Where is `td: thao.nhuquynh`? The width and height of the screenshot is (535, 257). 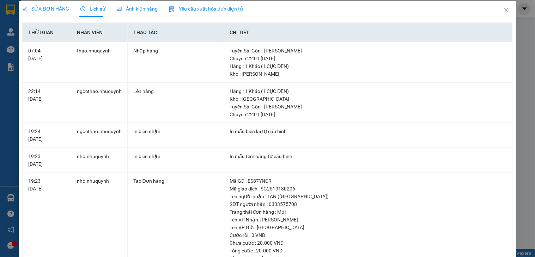
td: thao.nhuquynh is located at coordinates (99, 62).